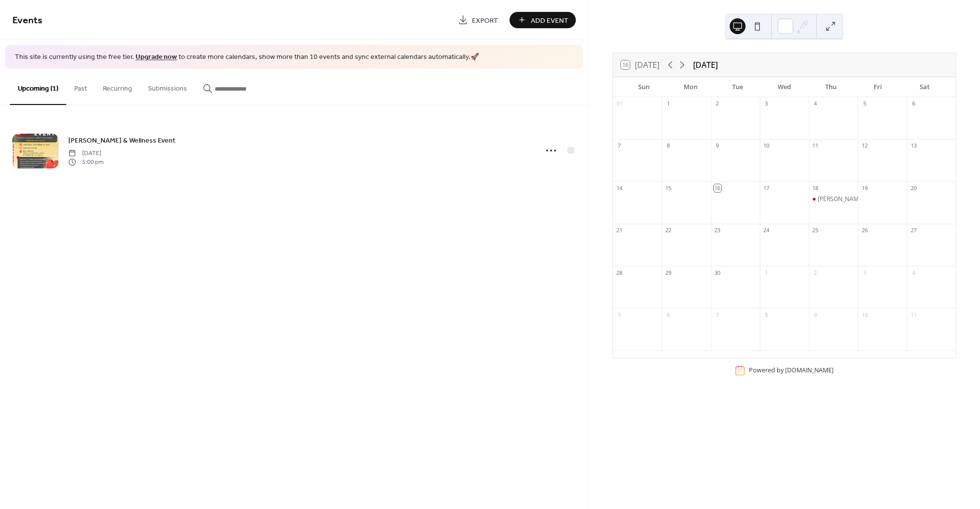 Image resolution: width=980 pixels, height=509 pixels. Describe the element at coordinates (668, 230) in the screenshot. I see `div: 22` at that location.